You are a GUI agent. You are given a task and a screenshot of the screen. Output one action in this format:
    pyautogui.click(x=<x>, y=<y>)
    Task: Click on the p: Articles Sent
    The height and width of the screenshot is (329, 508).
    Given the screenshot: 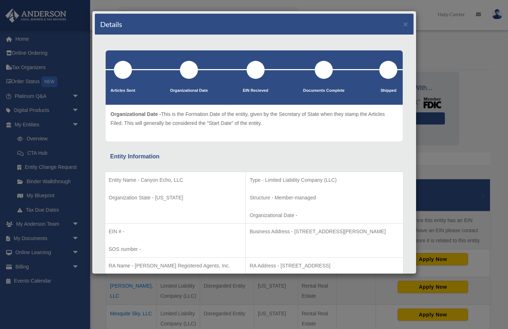 What is the action you would take?
    pyautogui.click(x=123, y=91)
    